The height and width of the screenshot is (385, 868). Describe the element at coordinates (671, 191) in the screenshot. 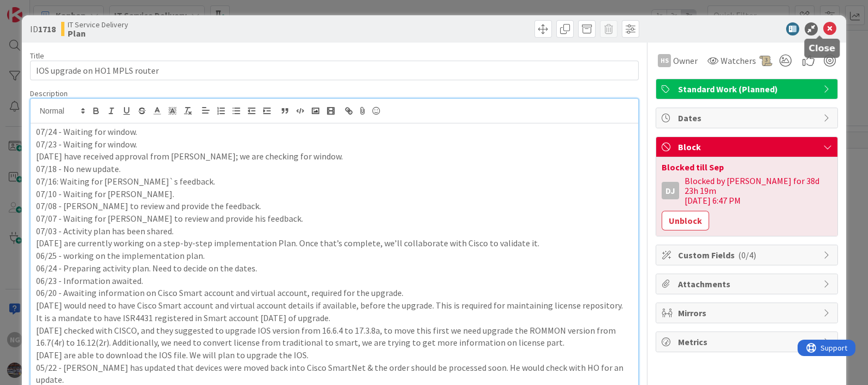

I see `div: DJ` at that location.